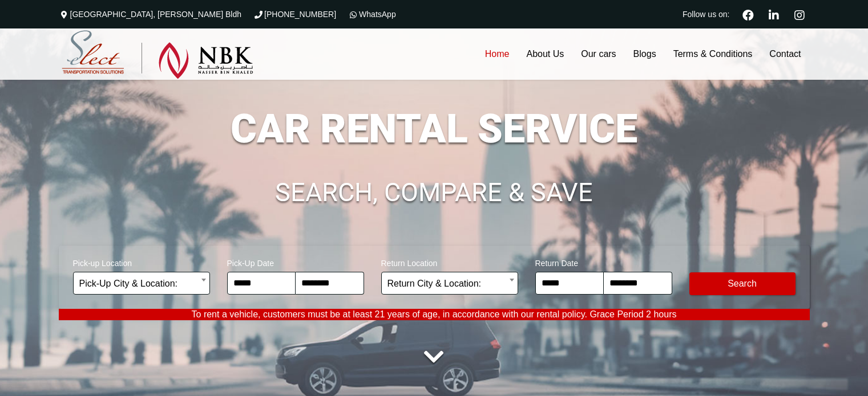 The height and width of the screenshot is (396, 868). Describe the element at coordinates (142, 261) in the screenshot. I see `span: Pick-up Location` at that location.